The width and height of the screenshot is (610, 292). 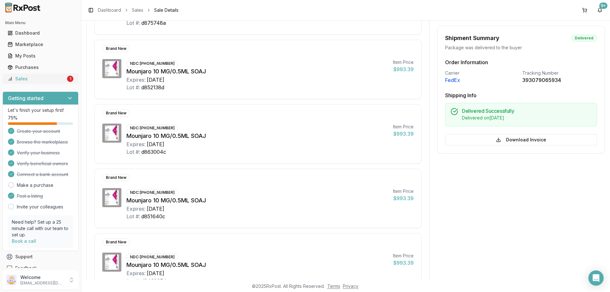 What do you see at coordinates (350, 286) in the screenshot?
I see `a: Privacy` at bounding box center [350, 286].